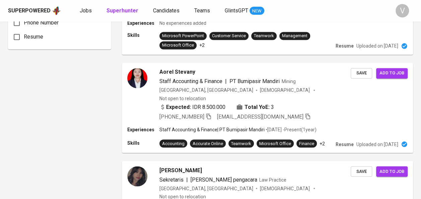 This screenshot has height=199, width=421. Describe the element at coordinates (191, 81) in the screenshot. I see `span: Staff Accounting & Finance` at that location.